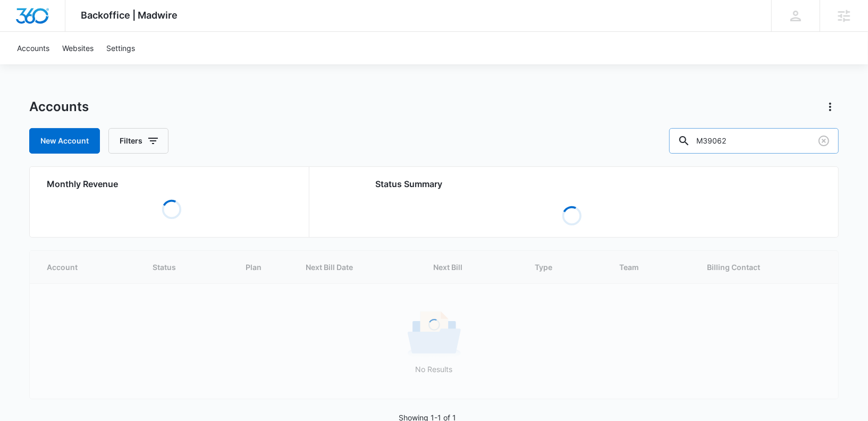 The width and height of the screenshot is (868, 421). Describe the element at coordinates (571, 184) in the screenshot. I see `h2: Status Summary` at that location.